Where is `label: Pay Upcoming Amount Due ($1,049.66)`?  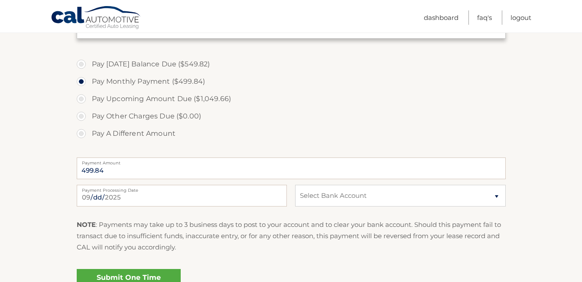 label: Pay Upcoming Amount Due ($1,049.66) is located at coordinates (291, 99).